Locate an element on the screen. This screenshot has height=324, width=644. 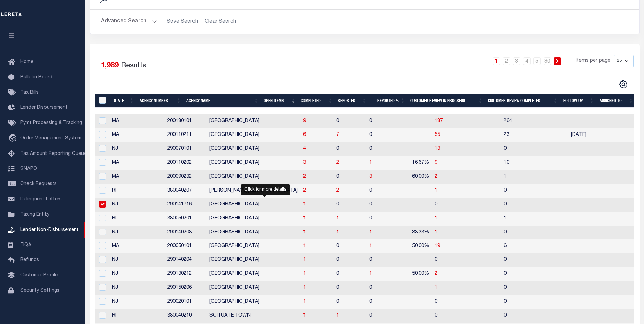
a: 55 is located at coordinates (437, 134).